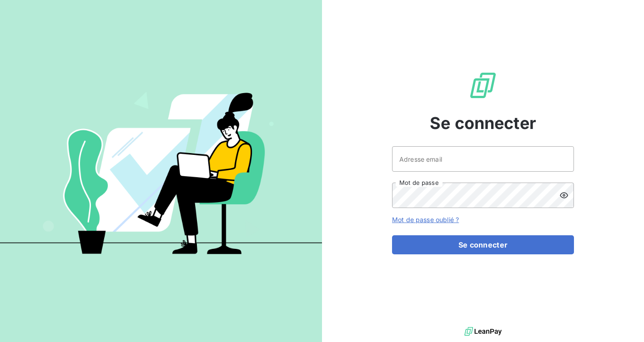 The image size is (644, 342). Describe the element at coordinates (425, 220) in the screenshot. I see `a: Mot de passe oublié ?` at that location.